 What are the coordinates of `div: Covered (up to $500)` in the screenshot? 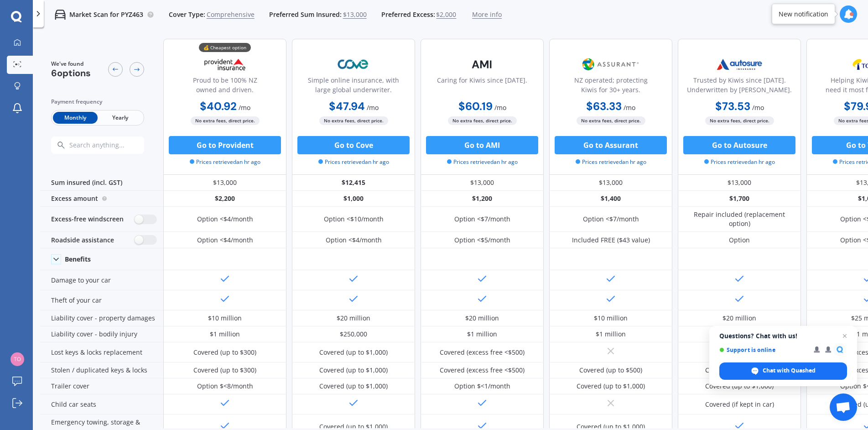 It's located at (611, 370).